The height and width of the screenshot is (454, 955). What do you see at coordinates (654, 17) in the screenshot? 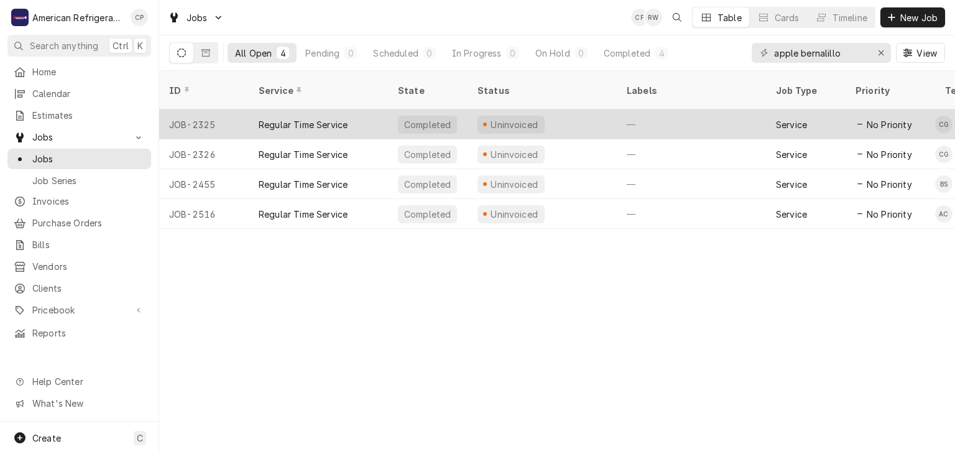
I see `div: Richard Wirick's Avatar` at bounding box center [654, 17].